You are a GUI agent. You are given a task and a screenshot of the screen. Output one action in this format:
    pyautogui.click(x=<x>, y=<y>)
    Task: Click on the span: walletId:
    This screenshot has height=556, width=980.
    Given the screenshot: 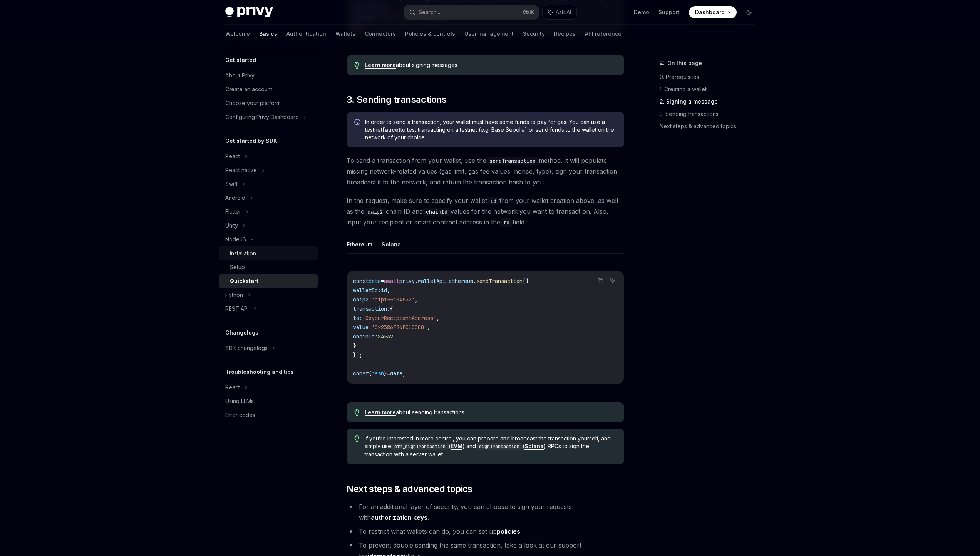 What is the action you would take?
    pyautogui.click(x=367, y=290)
    